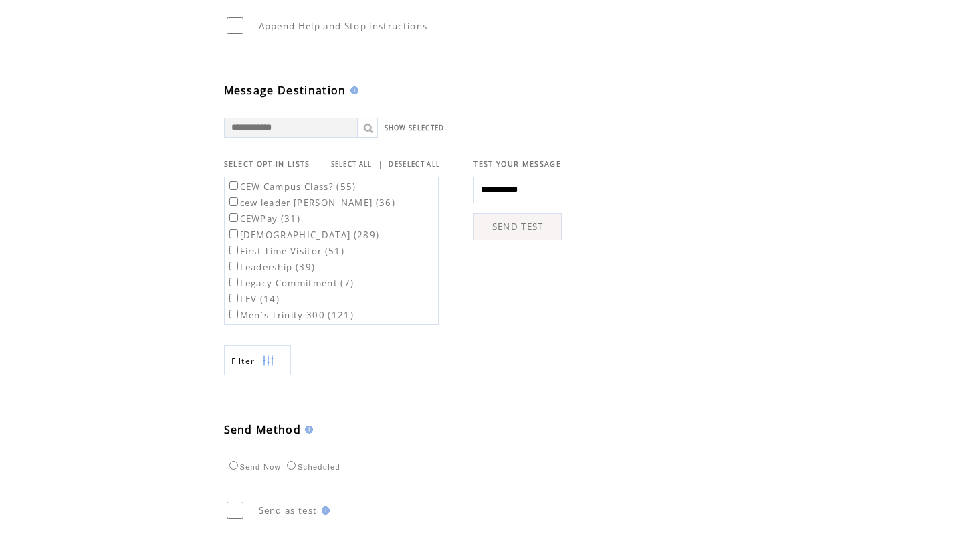  I want to click on input: Send Now, so click(233, 465).